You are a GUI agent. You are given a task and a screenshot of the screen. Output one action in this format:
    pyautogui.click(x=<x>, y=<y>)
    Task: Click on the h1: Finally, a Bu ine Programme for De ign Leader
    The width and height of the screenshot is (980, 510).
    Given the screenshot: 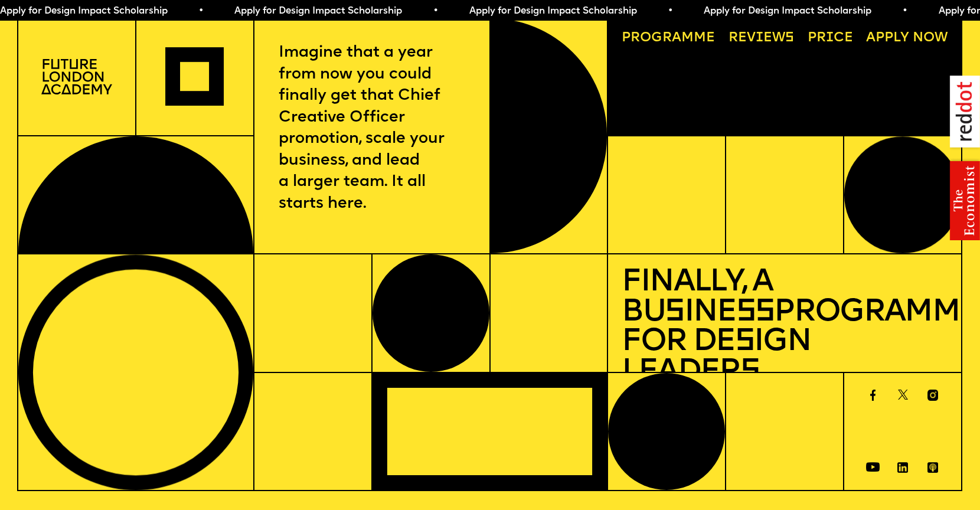 What is the action you would take?
    pyautogui.click(x=785, y=327)
    